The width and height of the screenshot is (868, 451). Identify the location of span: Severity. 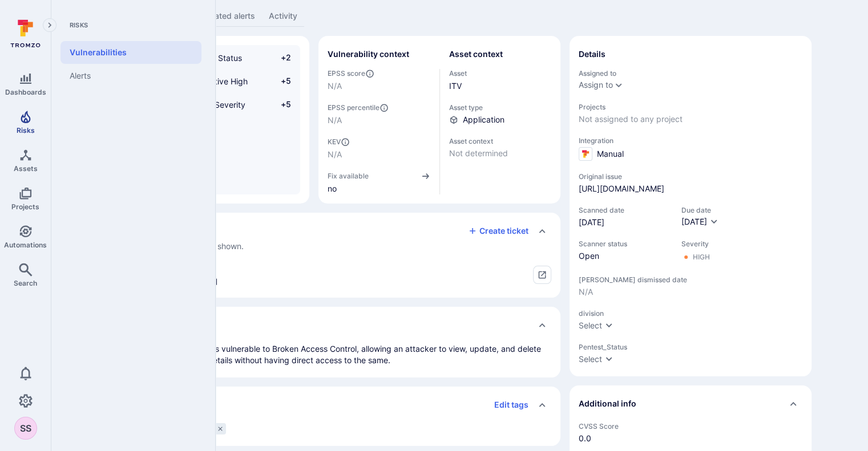
(696, 244).